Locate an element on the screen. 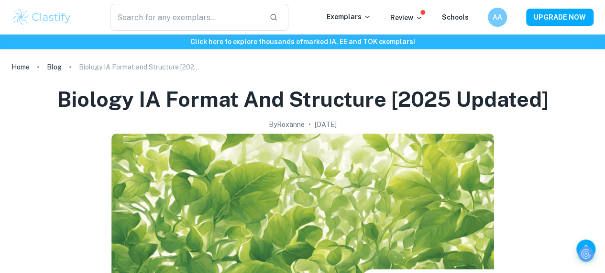 This screenshot has width=605, height=273. a: Clastify logo is located at coordinates (42, 17).